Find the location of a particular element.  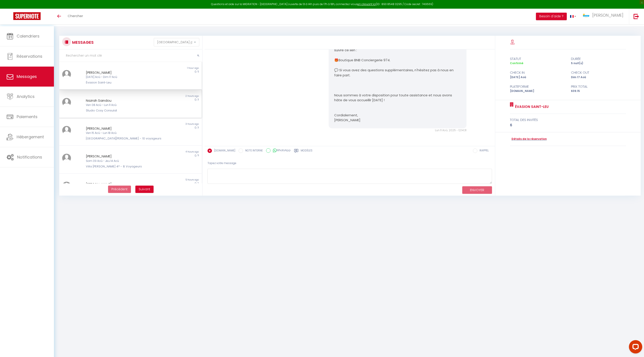

div: statut is located at coordinates (537, 59).